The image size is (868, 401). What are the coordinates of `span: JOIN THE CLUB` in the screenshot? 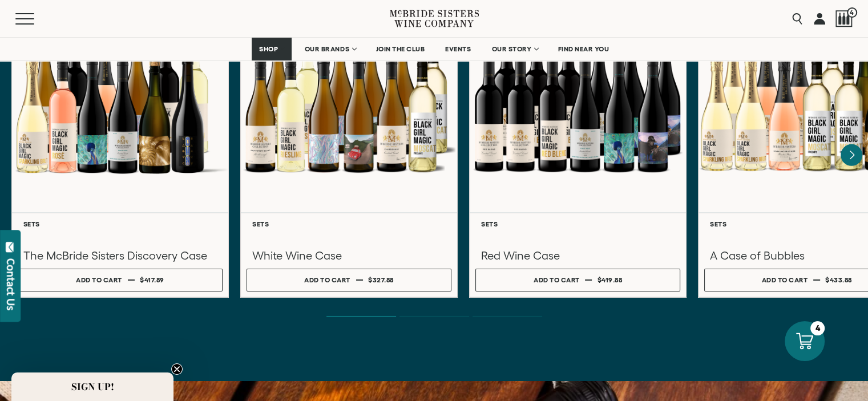 It's located at (401, 49).